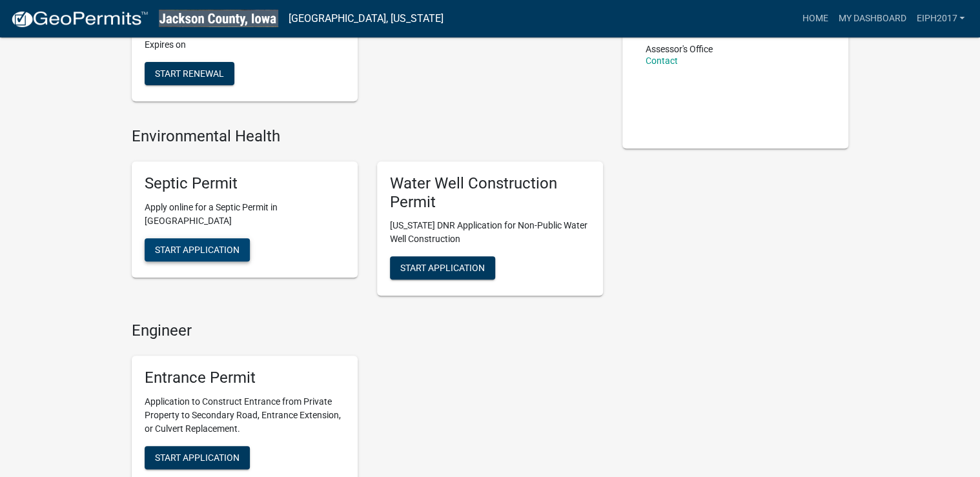 Image resolution: width=980 pixels, height=477 pixels. Describe the element at coordinates (245, 377) in the screenshot. I see `h5: Entrance Permit` at that location.